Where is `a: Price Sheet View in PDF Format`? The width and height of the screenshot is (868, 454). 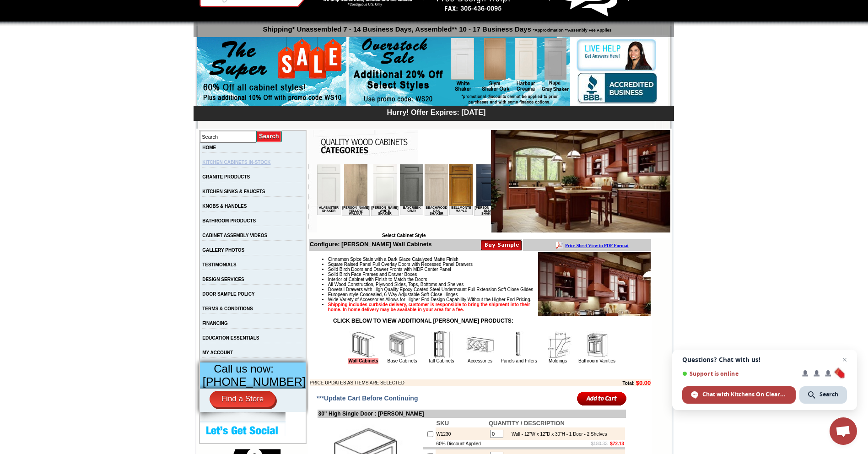 a: Price Sheet View in PDF Format is located at coordinates (42, 5).